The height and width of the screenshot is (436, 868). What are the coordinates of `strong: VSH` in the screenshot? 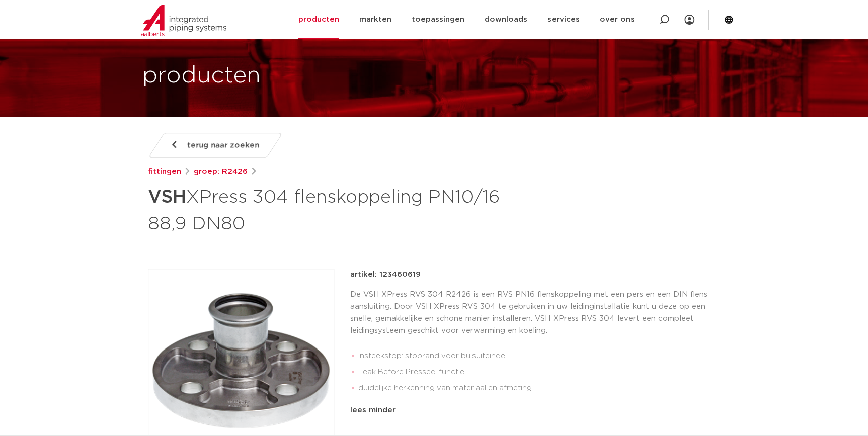 It's located at (167, 197).